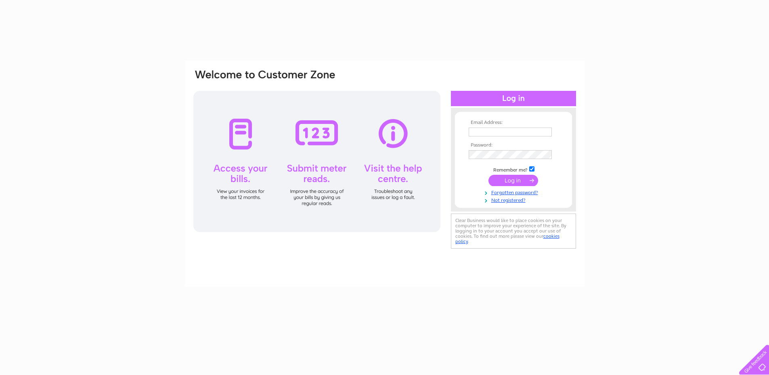  I want to click on a: Not registered?, so click(514, 199).